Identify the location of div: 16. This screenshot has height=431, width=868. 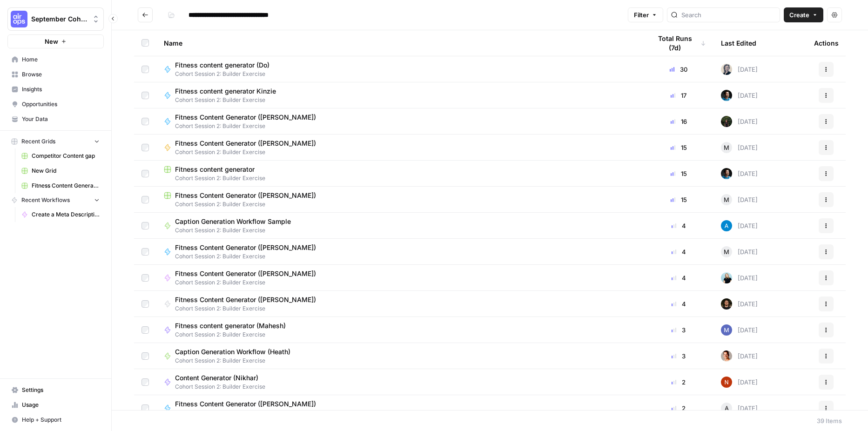
(678, 121).